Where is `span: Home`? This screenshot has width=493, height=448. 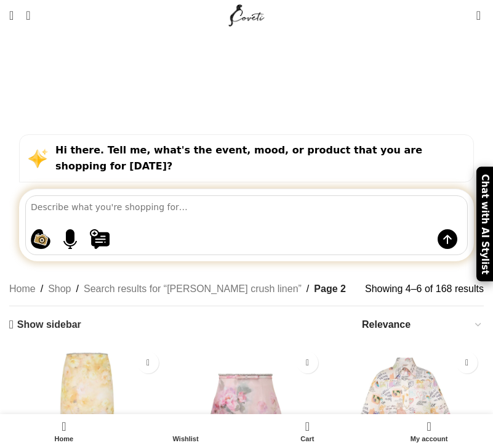
span: Home is located at coordinates (64, 439).